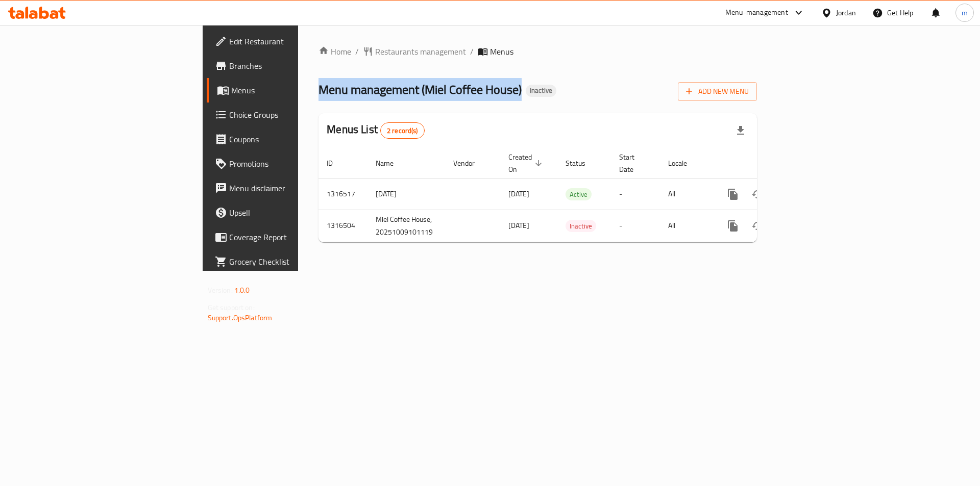 The image size is (980, 486). I want to click on span: Created On, so click(526, 163).